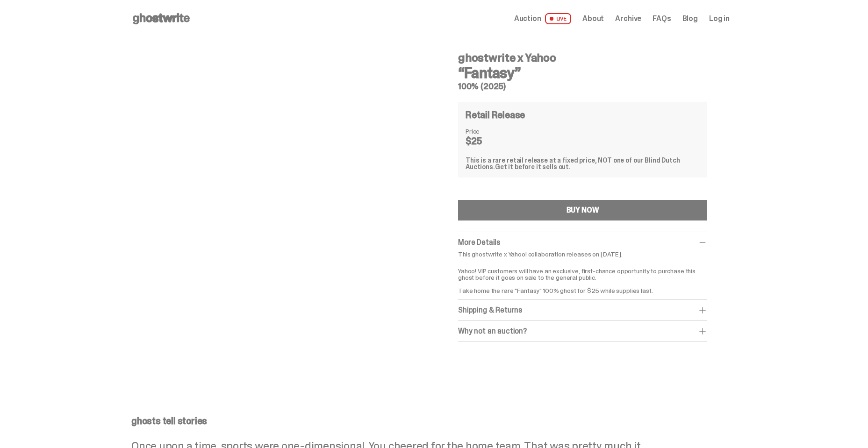 The width and height of the screenshot is (868, 448). I want to click on span: Get it before it sells out., so click(532, 167).